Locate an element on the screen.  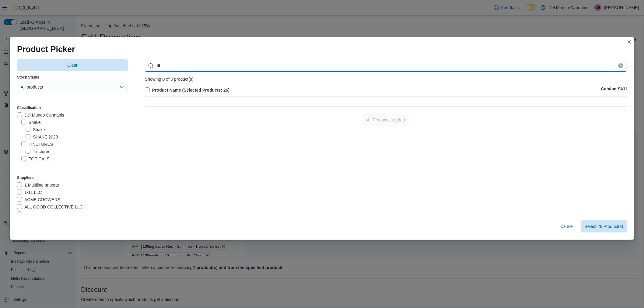
button: Cancel is located at coordinates (567, 227).